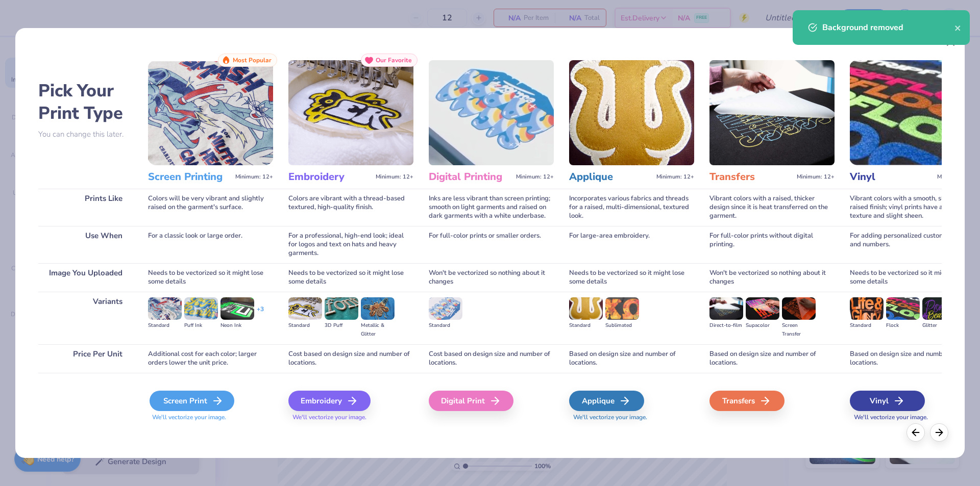 The width and height of the screenshot is (980, 486). Describe the element at coordinates (85, 244) in the screenshot. I see `div: Use When` at that location.